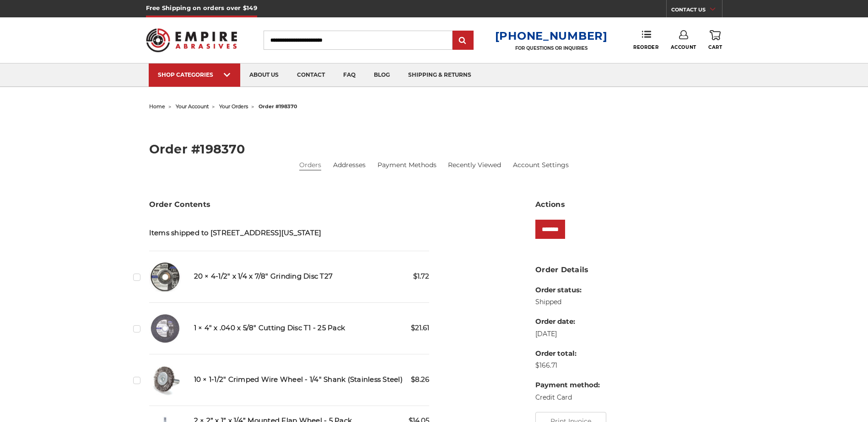  I want to click on dd: Shipped, so click(567, 302).